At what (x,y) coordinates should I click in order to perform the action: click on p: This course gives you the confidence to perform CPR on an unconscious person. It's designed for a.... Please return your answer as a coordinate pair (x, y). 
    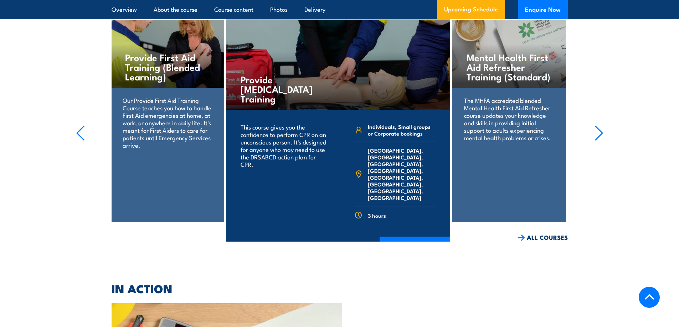
    Looking at the image, I should click on (284, 146).